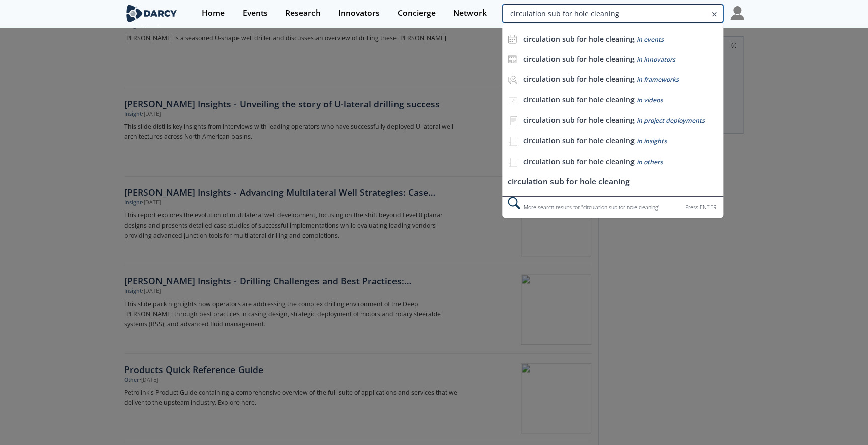 This screenshot has height=445, width=868. I want to click on input: Advanced Search, so click(613, 13).